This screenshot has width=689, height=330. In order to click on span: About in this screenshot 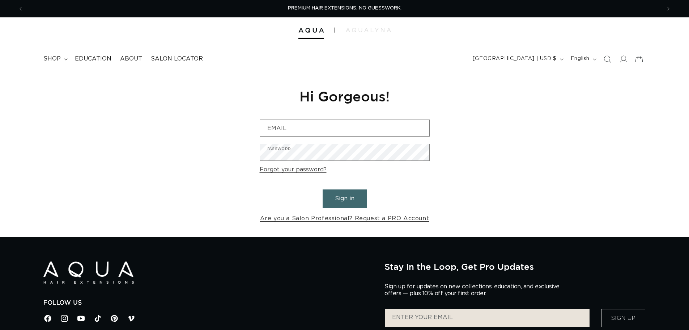, I will do `click(131, 59)`.